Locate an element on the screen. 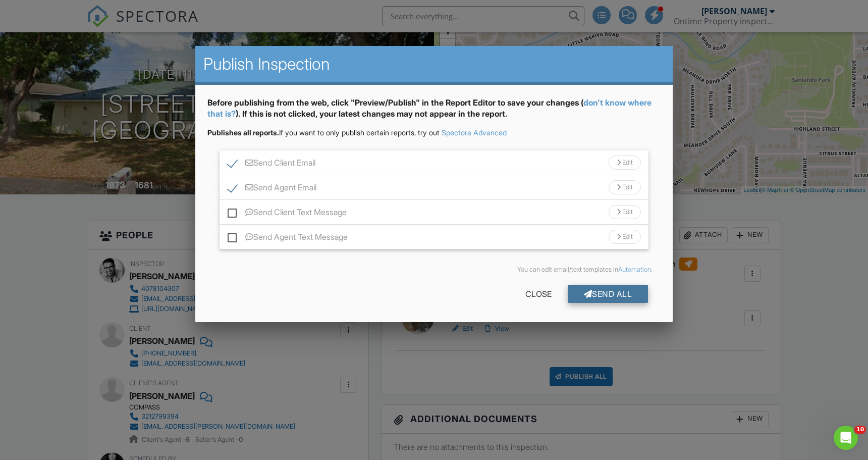 This screenshot has height=460, width=868. div: Close is located at coordinates (539, 293).